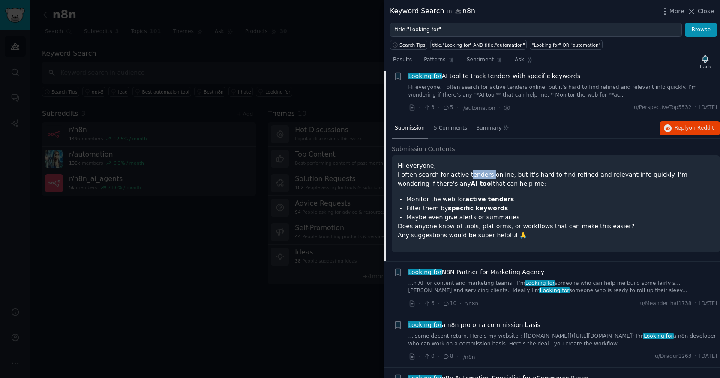  What do you see at coordinates (705, 66) in the screenshot?
I see `div: Track` at bounding box center [705, 66].